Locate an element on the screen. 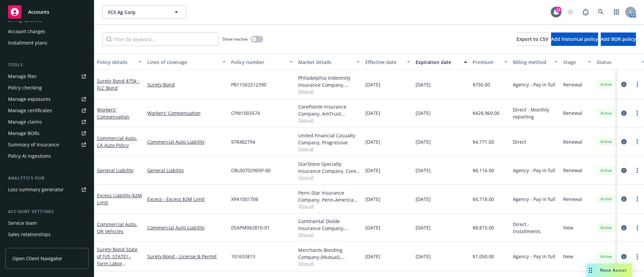 The height and width of the screenshot is (277, 644). button: Policy number is located at coordinates (262, 62).